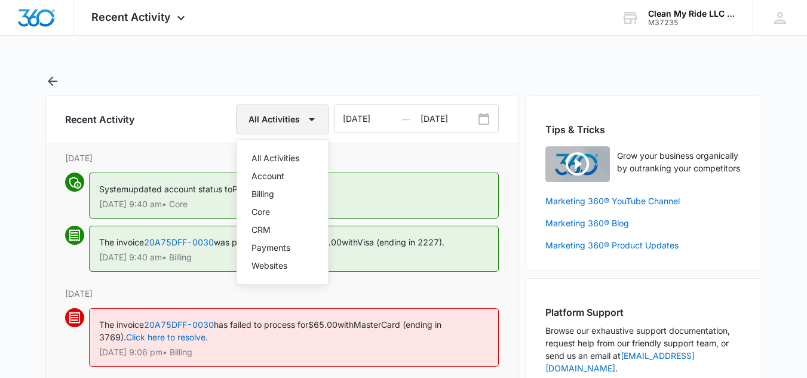 The image size is (807, 378). I want to click on p: Browse our exhaustive support documentation, request help from our friendly support team, or send..., so click(644, 349).